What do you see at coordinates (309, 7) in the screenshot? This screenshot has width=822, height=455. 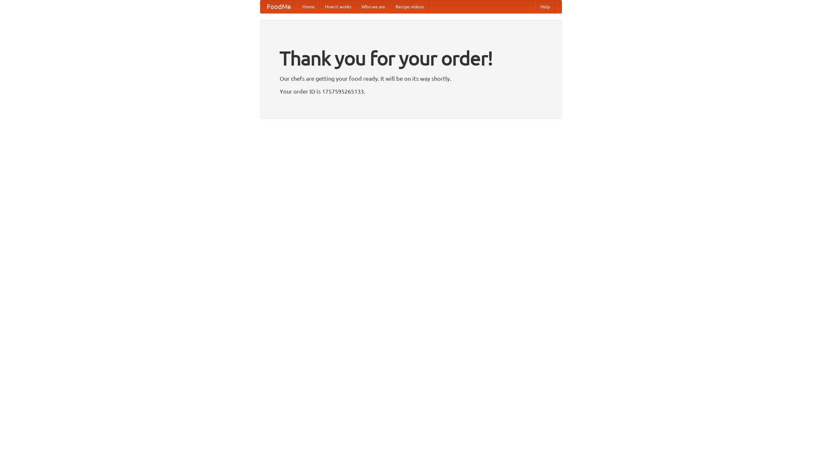 I see `a: Home` at bounding box center [309, 7].